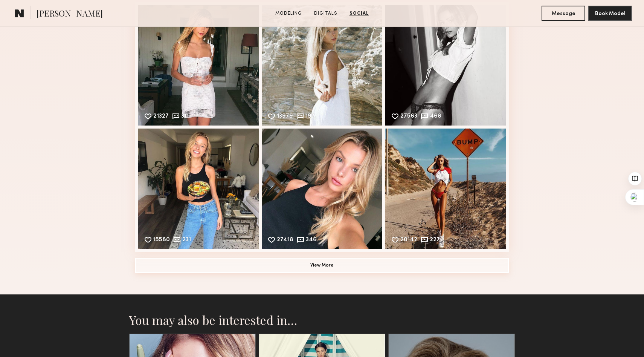 The image size is (644, 357). Describe the element at coordinates (186, 241) in the screenshot. I see `div: 231` at that location.